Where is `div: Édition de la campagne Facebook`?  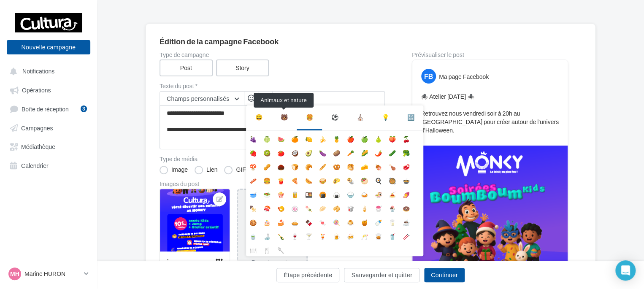 div: Édition de la campagne Facebook is located at coordinates (371, 41).